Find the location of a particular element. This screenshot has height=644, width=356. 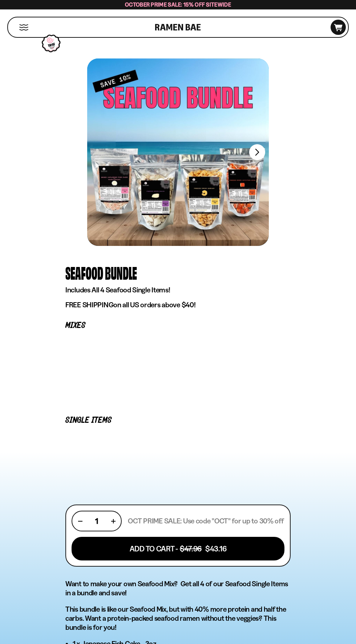

strong: FREE SHIPPING is located at coordinates (89, 305).